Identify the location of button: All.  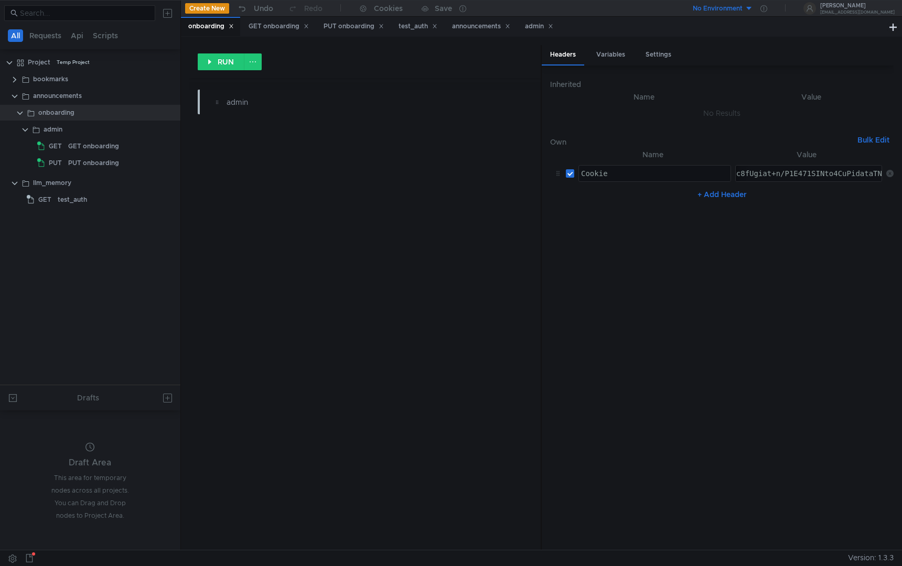
(15, 36).